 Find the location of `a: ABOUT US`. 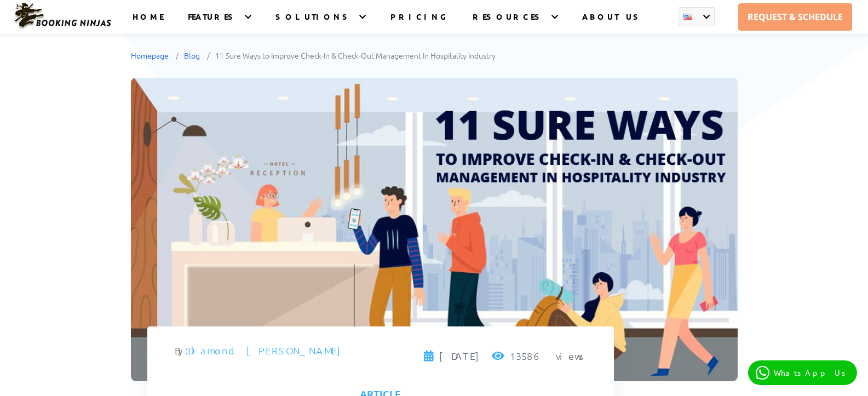

a: ABOUT US is located at coordinates (612, 22).